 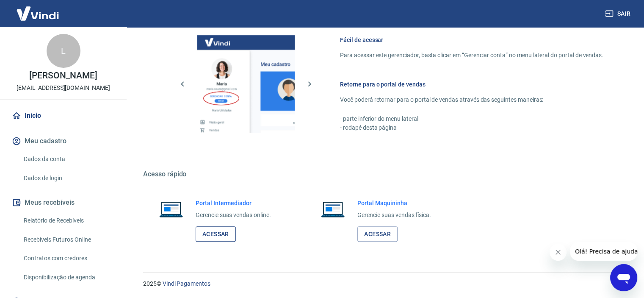 What do you see at coordinates (68, 220) in the screenshot?
I see `a: Relatório de Recebíveis` at bounding box center [68, 220].